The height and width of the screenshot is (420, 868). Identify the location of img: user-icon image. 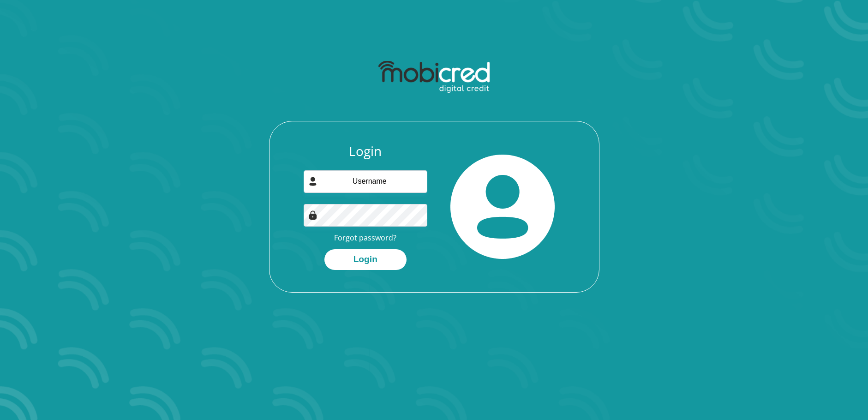
(313, 181).